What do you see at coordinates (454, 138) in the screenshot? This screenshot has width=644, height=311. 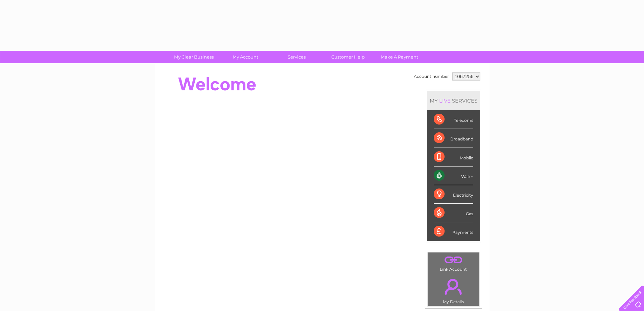 I see `div: Broadband` at bounding box center [454, 138].